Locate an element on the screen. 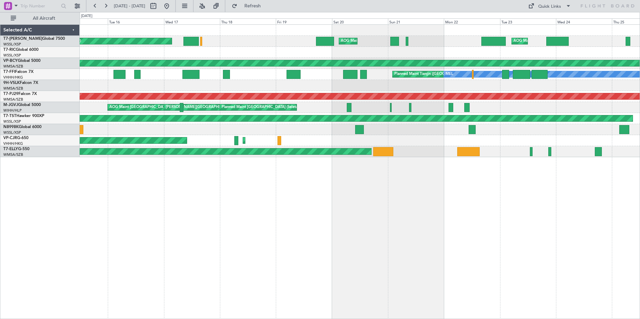 The image size is (640, 319). div: MEL is located at coordinates (449, 74).